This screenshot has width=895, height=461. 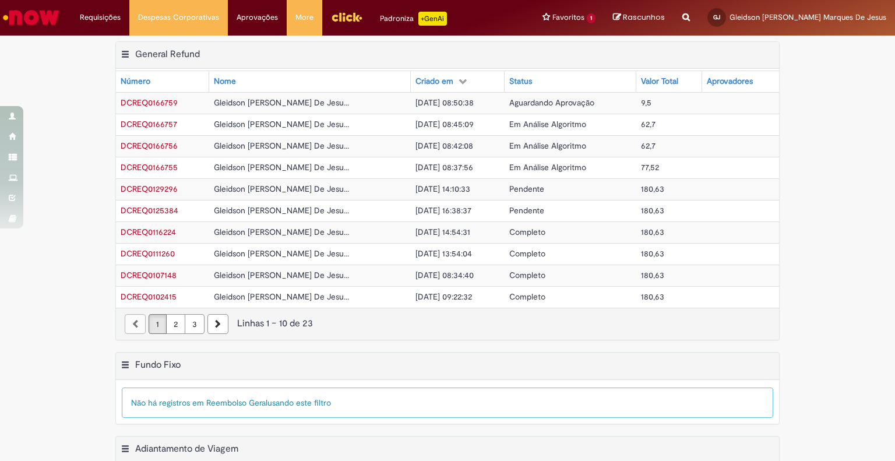 What do you see at coordinates (568, 17) in the screenshot?
I see `span: Favoritos` at bounding box center [568, 17].